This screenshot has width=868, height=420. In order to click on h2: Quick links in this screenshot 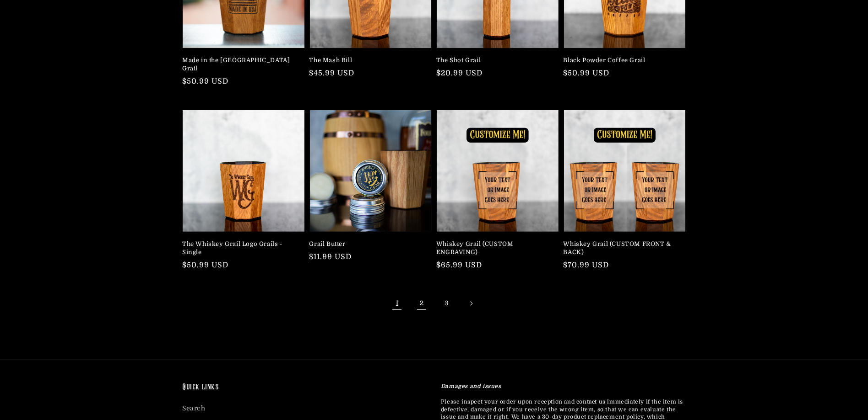, I will do `click(304, 388)`.